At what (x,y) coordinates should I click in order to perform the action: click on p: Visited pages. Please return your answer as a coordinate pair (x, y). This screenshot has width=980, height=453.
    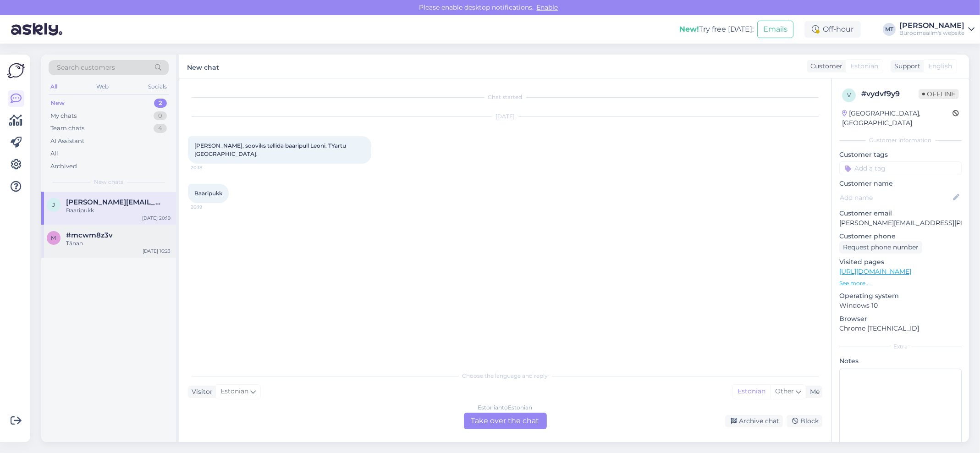
    Looking at the image, I should click on (901, 262).